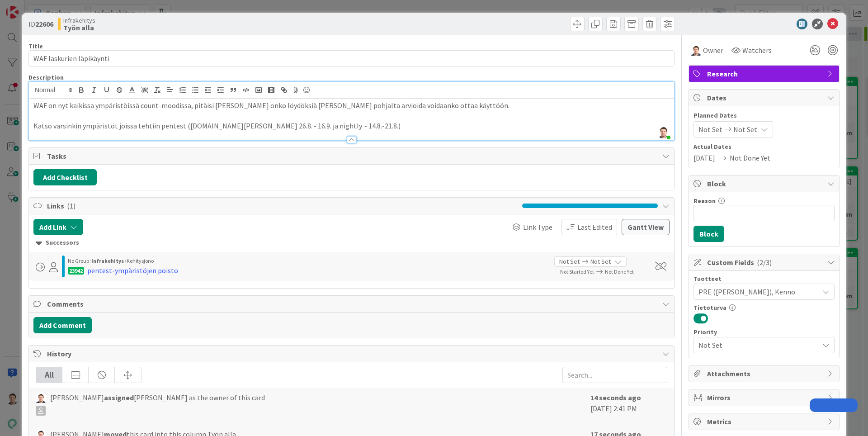 The image size is (868, 436). What do you see at coordinates (713, 50) in the screenshot?
I see `span: Owner` at bounding box center [713, 50].